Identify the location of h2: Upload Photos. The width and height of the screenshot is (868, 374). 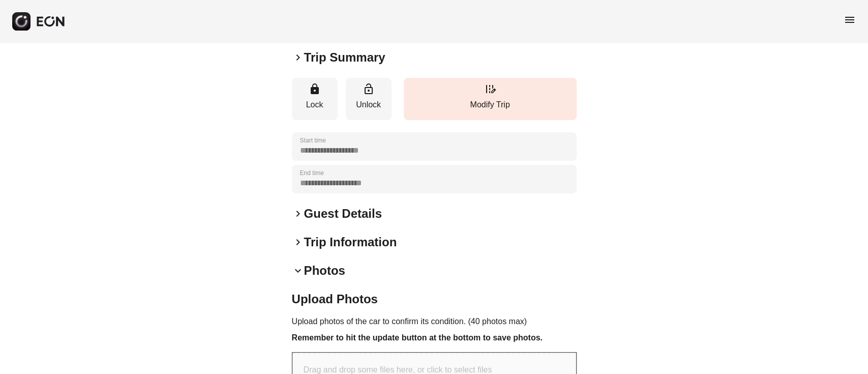
(434, 299).